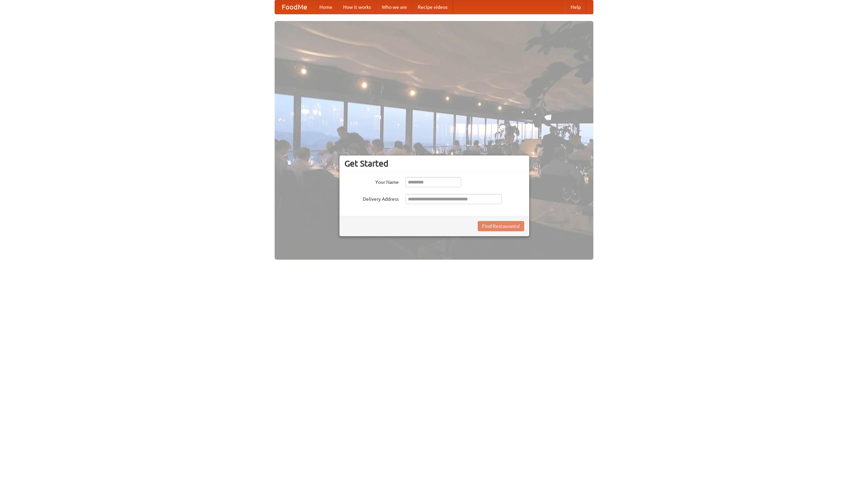  Describe the element at coordinates (500, 226) in the screenshot. I see `button: Find Restaurants!` at that location.